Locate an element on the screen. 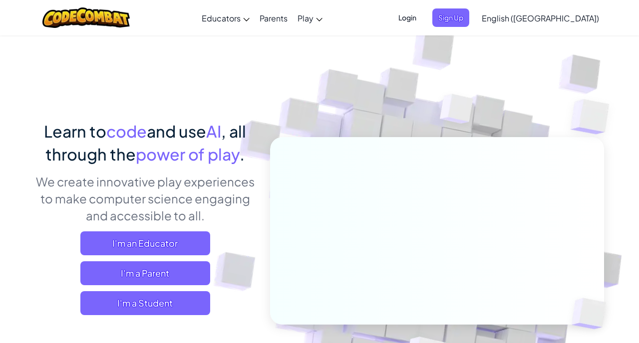 The height and width of the screenshot is (343, 639). span: Play is located at coordinates (305, 18).